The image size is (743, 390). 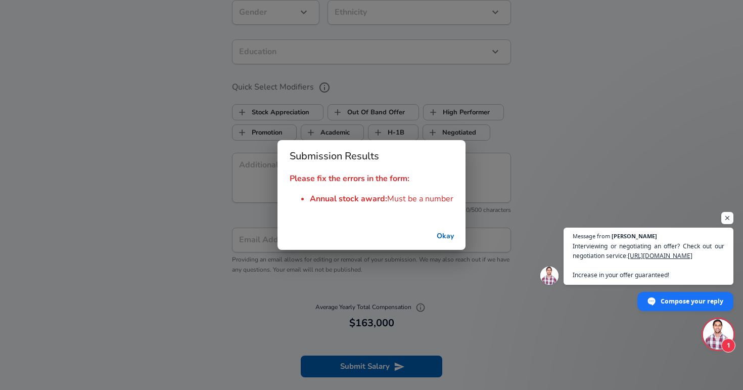 What do you see at coordinates (729, 345) in the screenshot?
I see `span: 1` at bounding box center [729, 345].